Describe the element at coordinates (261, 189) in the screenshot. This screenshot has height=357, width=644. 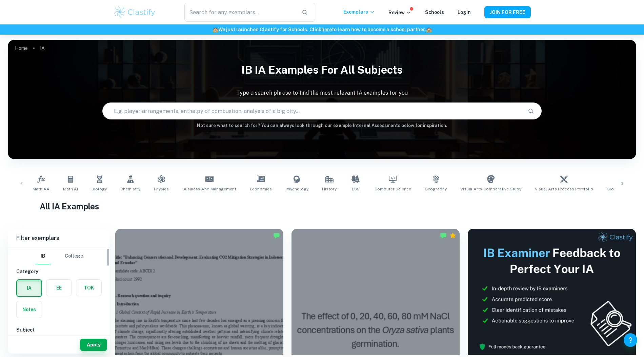
I see `span: Economics` at that location.